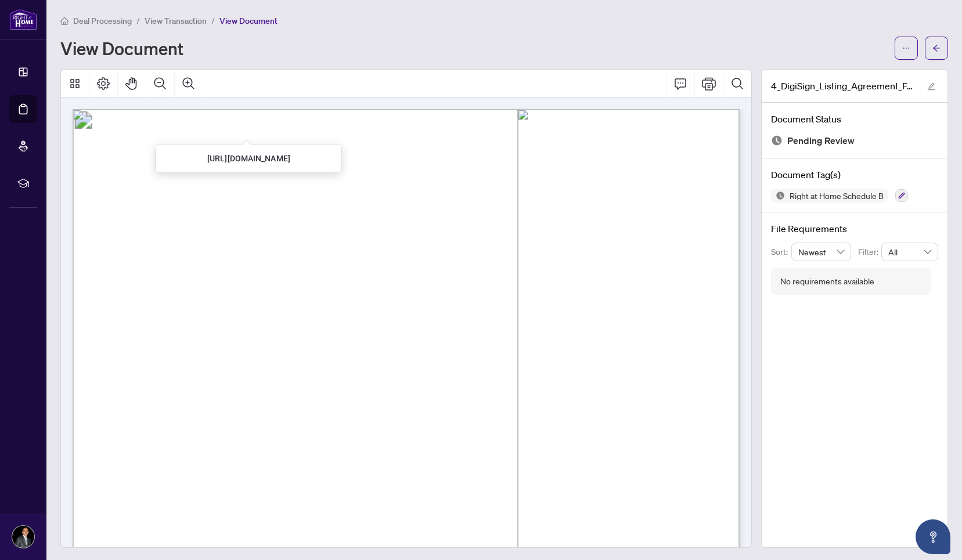 This screenshot has width=962, height=560. I want to click on span: home, so click(65, 21).